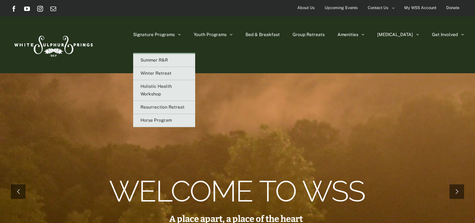 This screenshot has height=223, width=475. What do you see at coordinates (308, 35) in the screenshot?
I see `span: Group Retreats` at bounding box center [308, 35].